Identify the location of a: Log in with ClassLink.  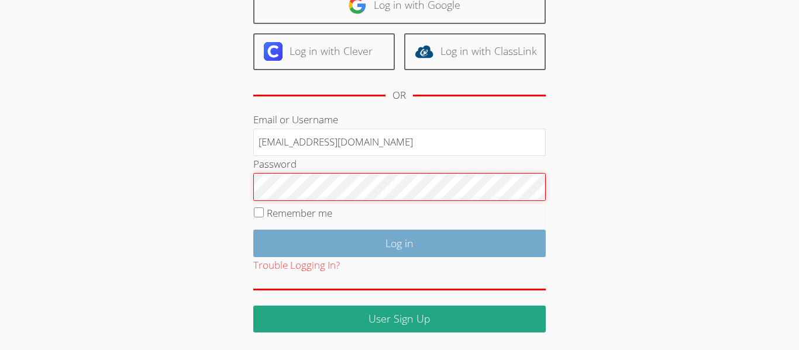
(475, 51).